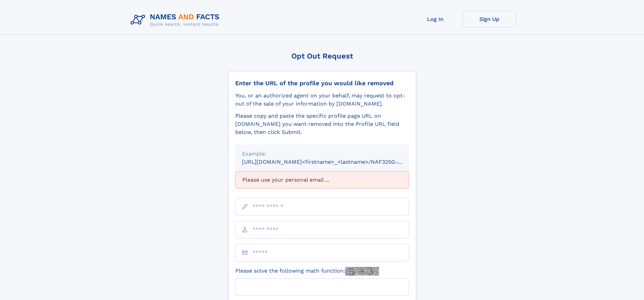 Image resolution: width=644 pixels, height=300 pixels. Describe the element at coordinates (307, 271) in the screenshot. I see `label: Please solve the following math function:` at that location.